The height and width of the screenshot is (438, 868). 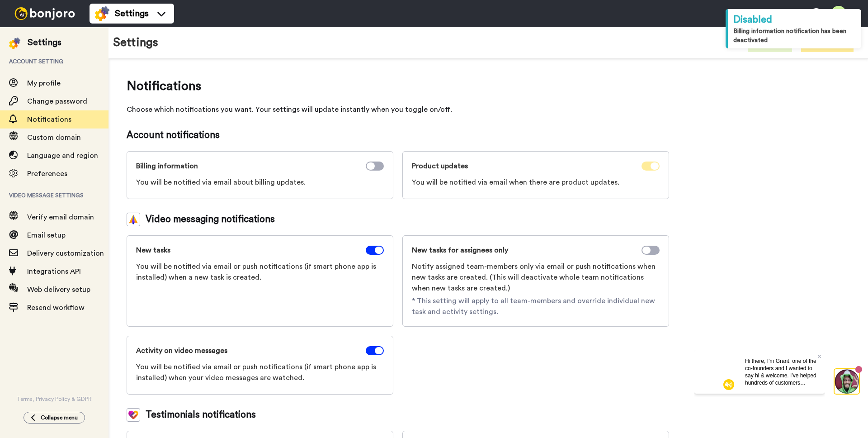 What do you see at coordinates (133, 219) in the screenshot?
I see `img: vm-color.svg` at bounding box center [133, 219].